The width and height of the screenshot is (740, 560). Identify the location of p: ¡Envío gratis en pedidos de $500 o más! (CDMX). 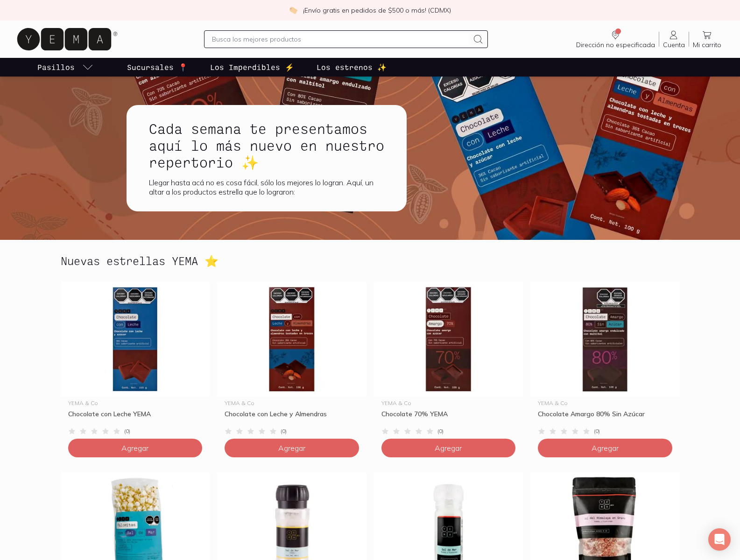
(377, 10).